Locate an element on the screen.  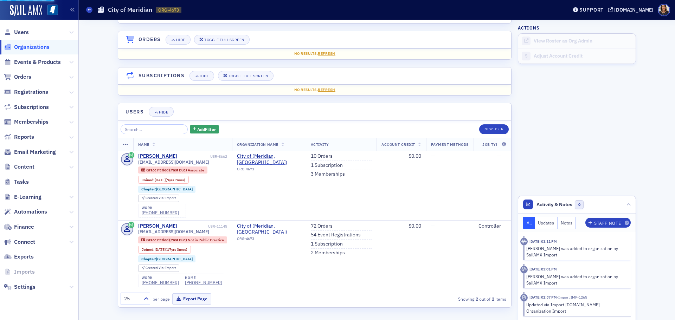
span: E-Learning is located at coordinates (28, 197).